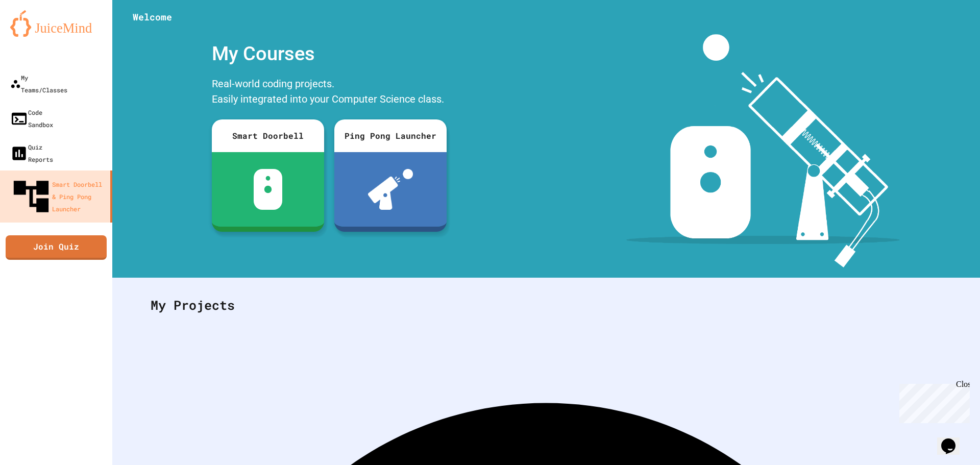 Image resolution: width=980 pixels, height=465 pixels. What do you see at coordinates (56, 247) in the screenshot?
I see `a: Join Quiz` at bounding box center [56, 247].